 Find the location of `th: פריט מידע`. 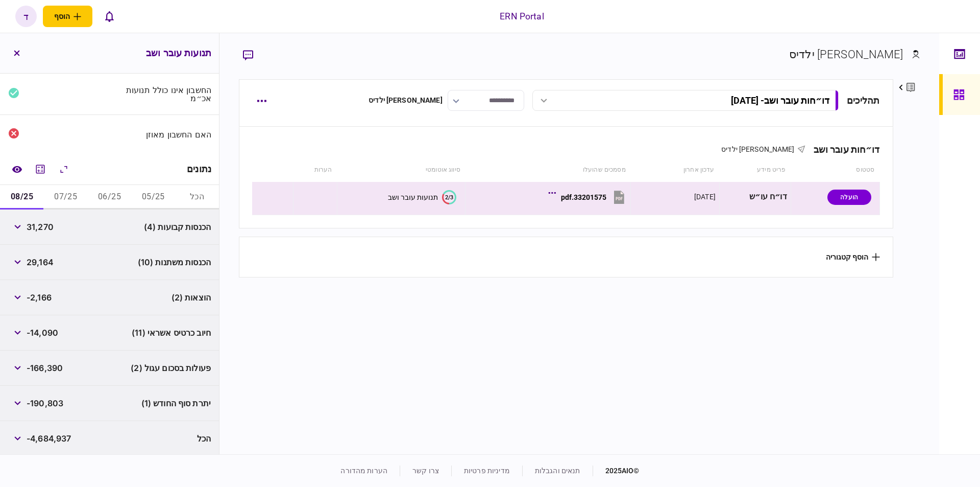

th: פריט מידע is located at coordinates (755, 170).